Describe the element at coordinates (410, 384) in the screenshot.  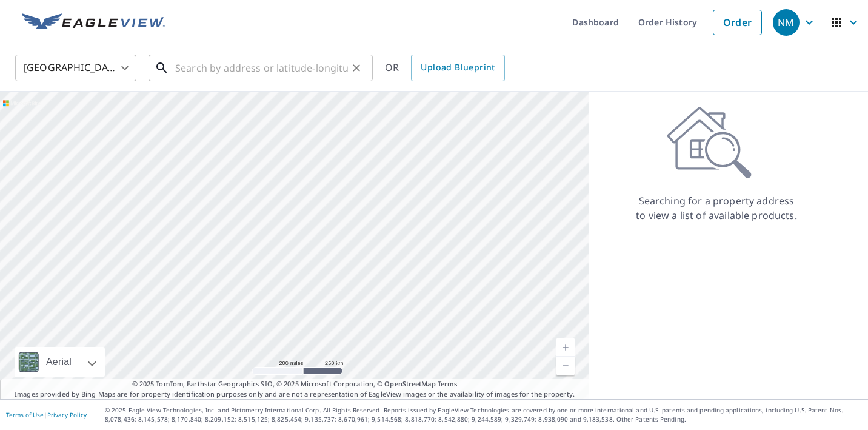
I see `a: OpenStreetMap` at that location.